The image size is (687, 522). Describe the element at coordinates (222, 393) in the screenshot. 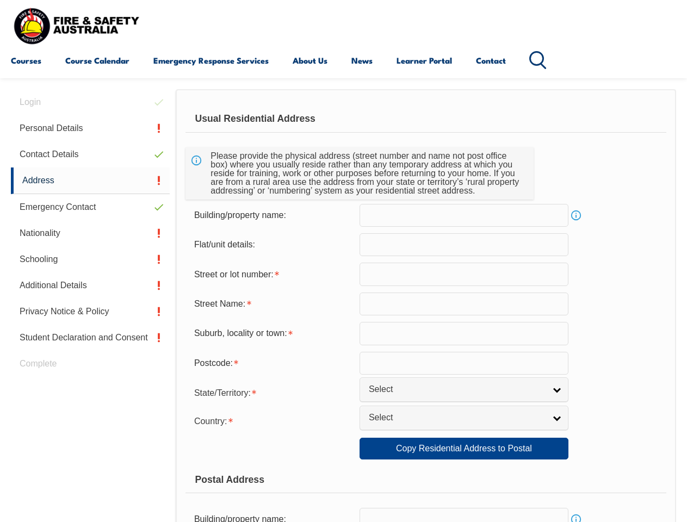

I see `span: State/Territory:` at that location.